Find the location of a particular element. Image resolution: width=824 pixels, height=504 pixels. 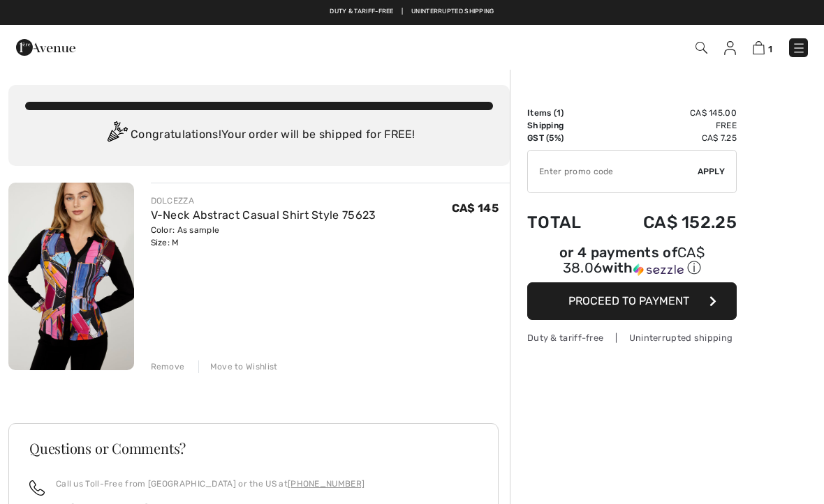

img: Shopping Bag is located at coordinates (759, 47).